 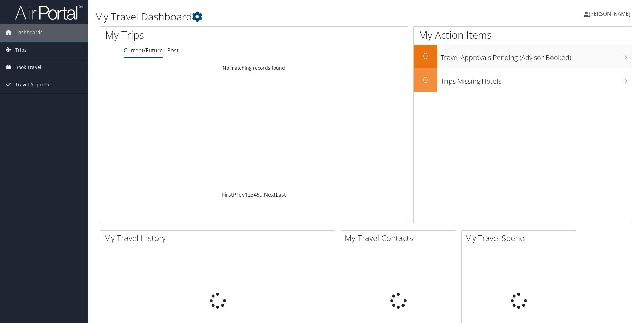 I want to click on h3: Travel Approvals Pending (Advisor Booked), so click(x=536, y=56).